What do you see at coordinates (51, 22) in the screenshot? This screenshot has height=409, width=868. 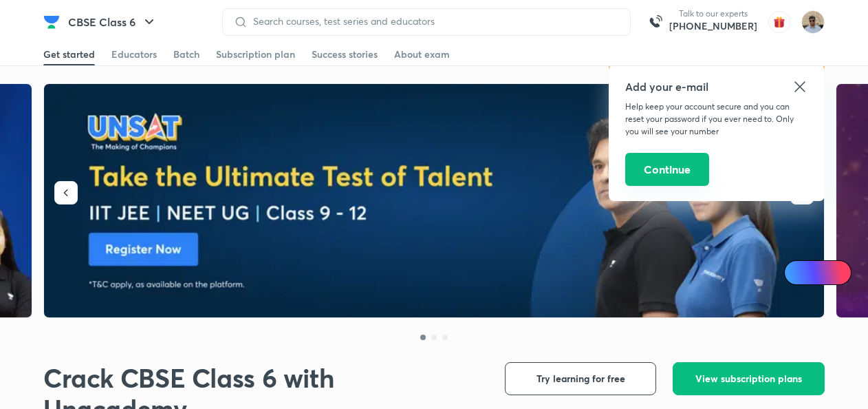 I see `img: Company Logo` at bounding box center [51, 22].